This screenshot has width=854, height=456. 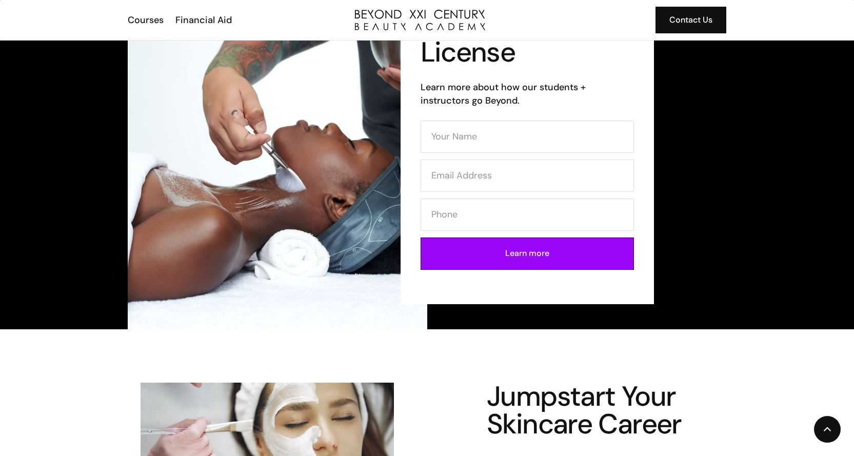 What do you see at coordinates (420, 20) in the screenshot?
I see `a: home` at bounding box center [420, 20].